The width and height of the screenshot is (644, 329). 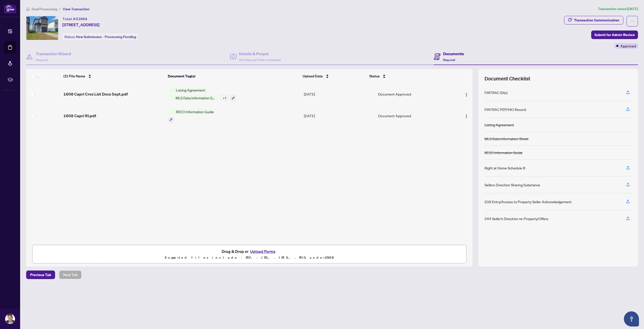 I want to click on h4: Transaction Wizard, so click(x=54, y=54).